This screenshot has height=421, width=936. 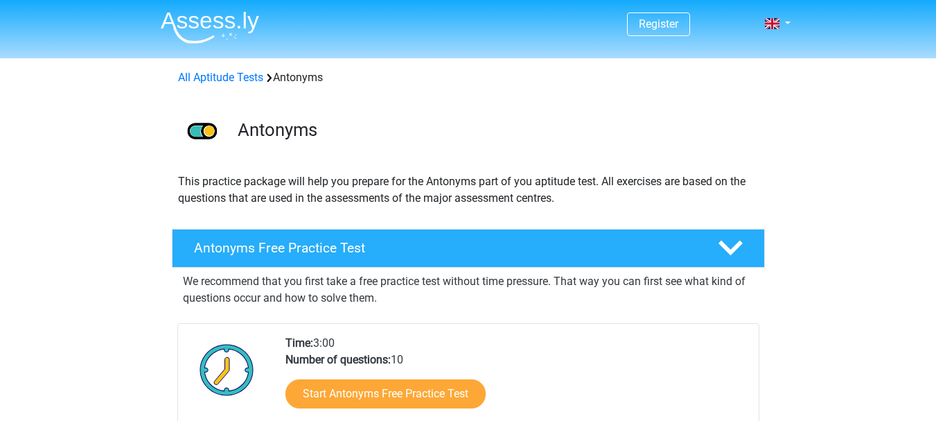 I want to click on a: Start Antonyms Free Practice Test, so click(x=385, y=394).